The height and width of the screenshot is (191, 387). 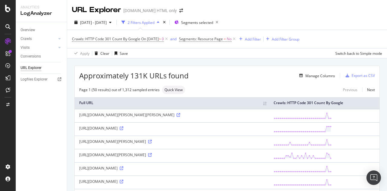 What do you see at coordinates (181, 11) in the screenshot?
I see `div: arrow-right-arrow-left` at bounding box center [181, 11].